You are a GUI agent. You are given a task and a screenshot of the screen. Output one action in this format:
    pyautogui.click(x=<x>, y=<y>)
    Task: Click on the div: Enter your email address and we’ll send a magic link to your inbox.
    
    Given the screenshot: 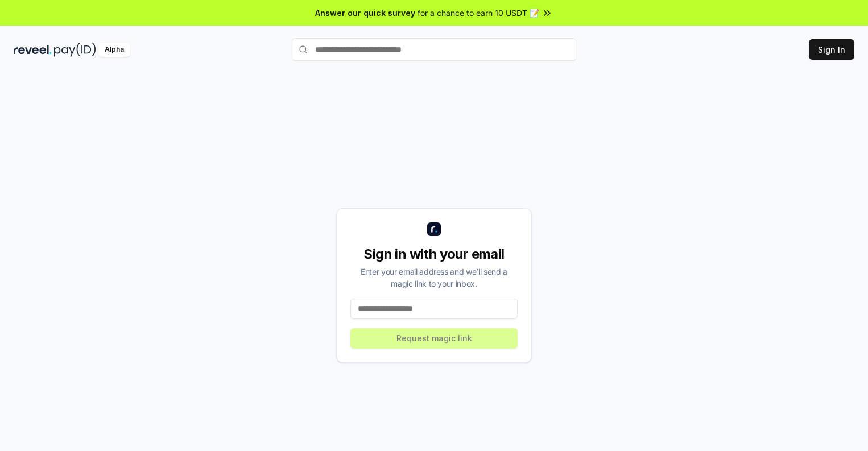 What is the action you would take?
    pyautogui.click(x=434, y=277)
    